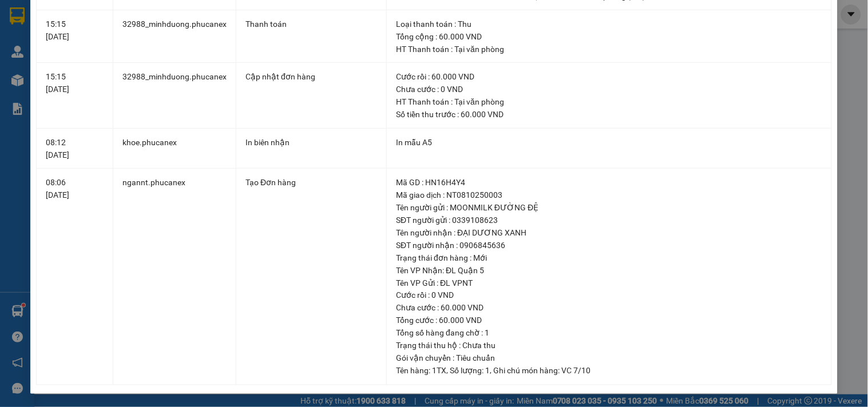 This screenshot has height=407, width=868. Describe the element at coordinates (609, 89) in the screenshot. I see `div: Chưa cước : 0 VND` at that location.